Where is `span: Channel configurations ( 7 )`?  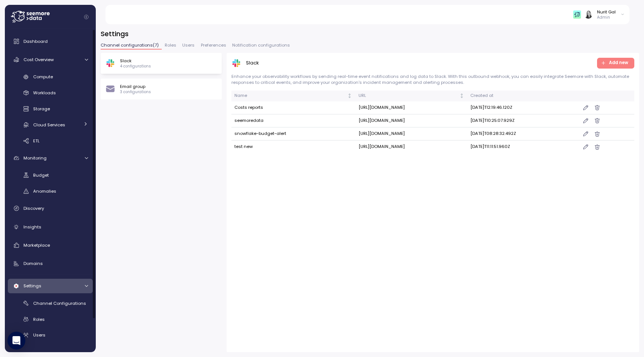 span: Channel configurations ( 7 ) is located at coordinates (129, 45).